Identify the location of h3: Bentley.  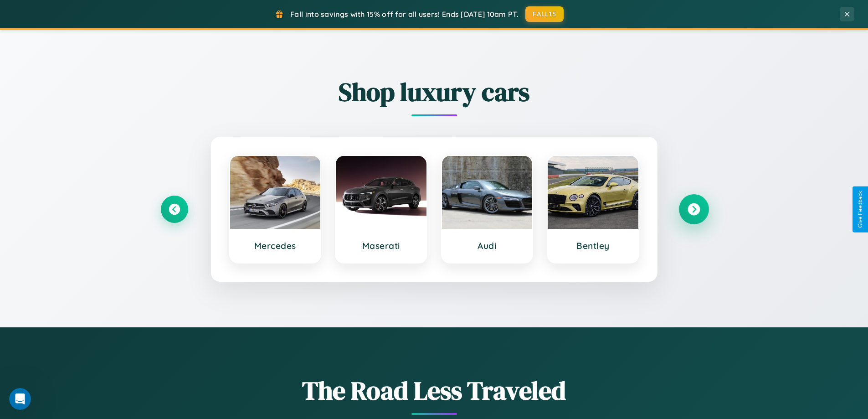
(593, 246).